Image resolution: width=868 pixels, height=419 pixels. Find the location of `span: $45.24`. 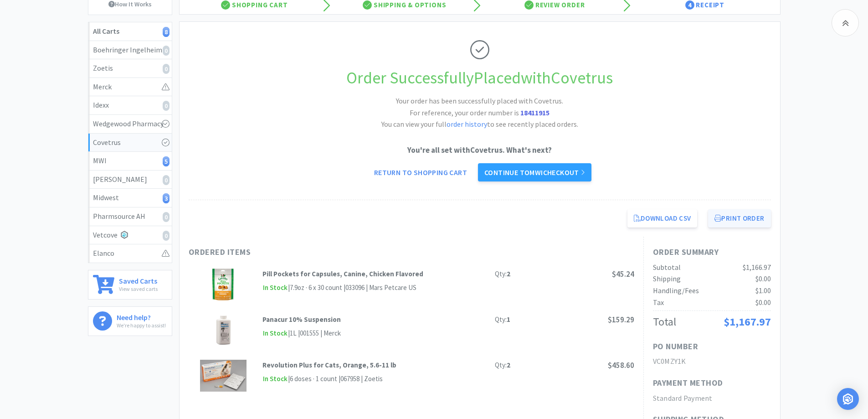

span: $45.24 is located at coordinates (623, 274).